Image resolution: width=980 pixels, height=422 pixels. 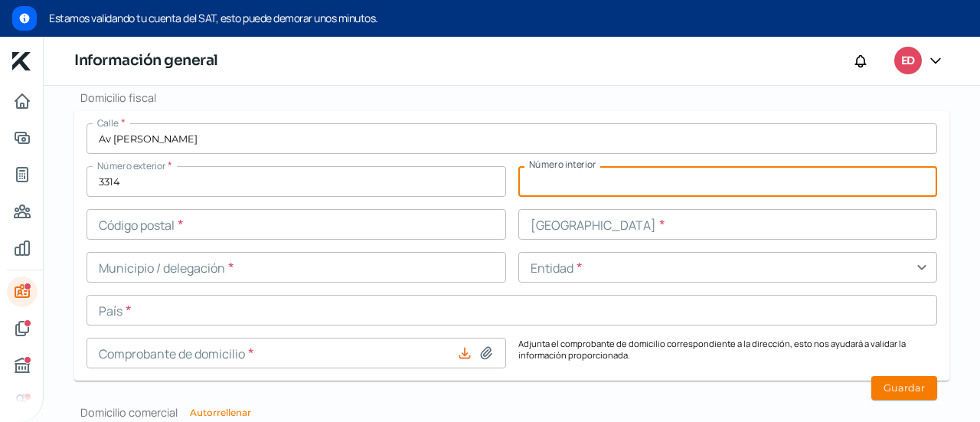 What do you see at coordinates (146, 60) in the screenshot?
I see `h1: Información general` at bounding box center [146, 60].